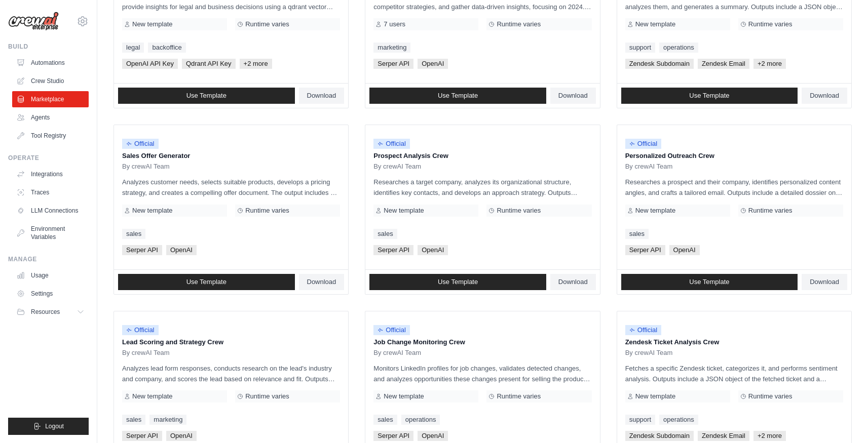 The width and height of the screenshot is (868, 443). Describe the element at coordinates (48, 426) in the screenshot. I see `button: Logout` at that location.